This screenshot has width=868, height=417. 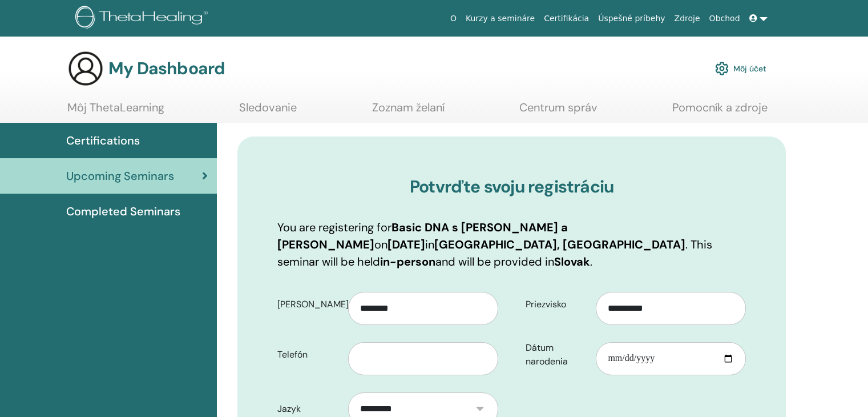 What do you see at coordinates (512, 187) in the screenshot?
I see `h3: Potvrďte svoju registráciu` at bounding box center [512, 187].